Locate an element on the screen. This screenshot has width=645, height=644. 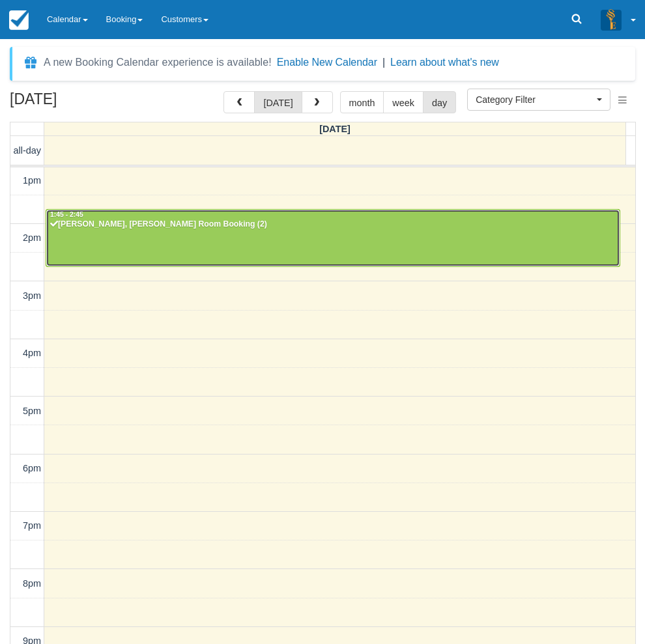
button: Enable New Calendar is located at coordinates (327, 63).